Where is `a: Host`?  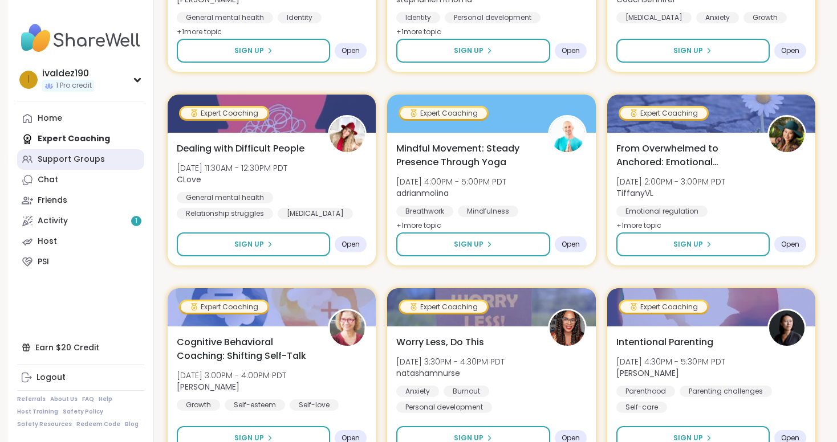
a: Host is located at coordinates (80, 242).